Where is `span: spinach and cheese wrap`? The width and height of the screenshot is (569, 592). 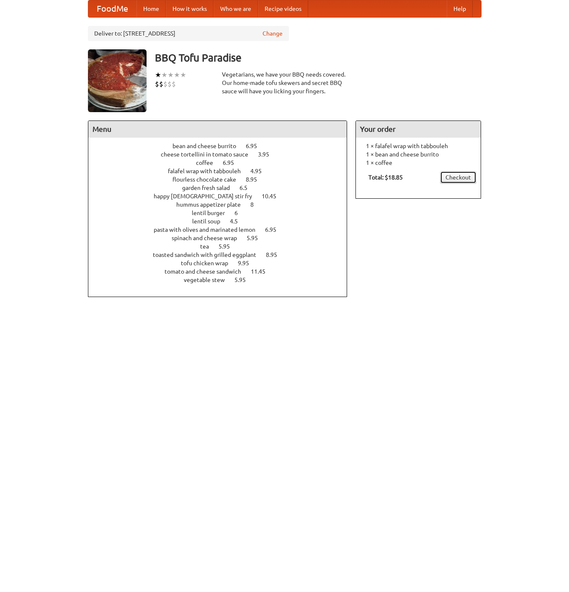 span: spinach and cheese wrap is located at coordinates (209, 238).